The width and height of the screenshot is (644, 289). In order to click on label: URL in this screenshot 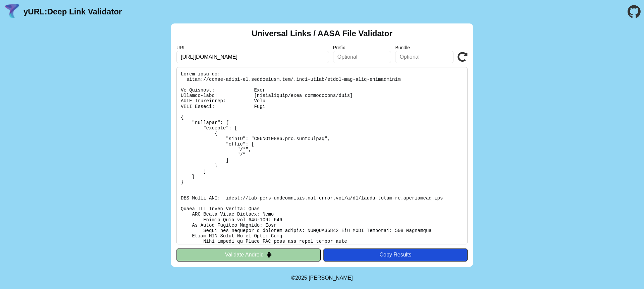, I will do `click(252, 47)`.